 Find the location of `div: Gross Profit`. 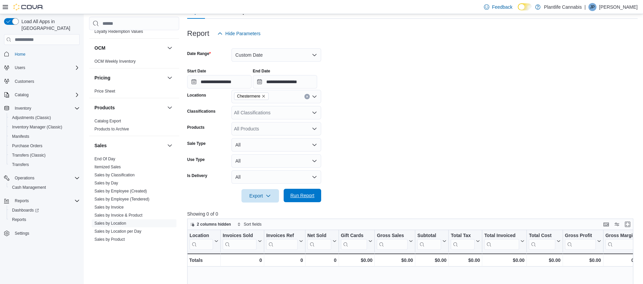

div: Gross Profit is located at coordinates (580, 241).